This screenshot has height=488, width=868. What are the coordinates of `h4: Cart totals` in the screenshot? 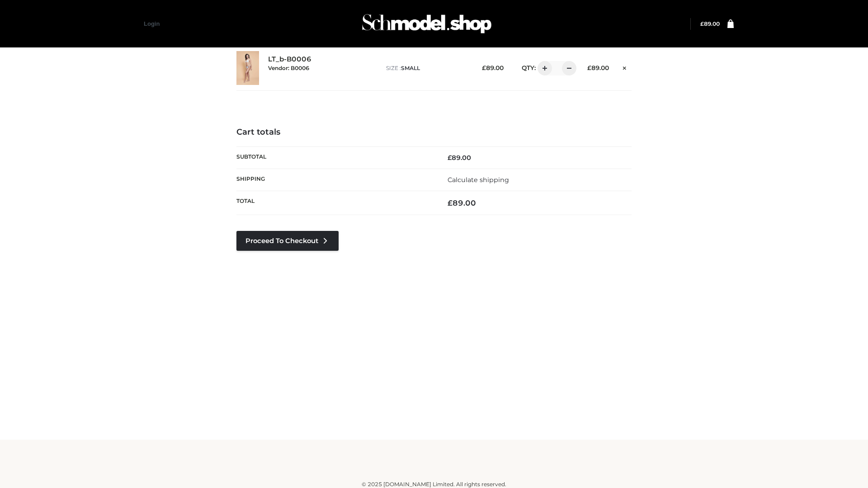 It's located at (434, 132).